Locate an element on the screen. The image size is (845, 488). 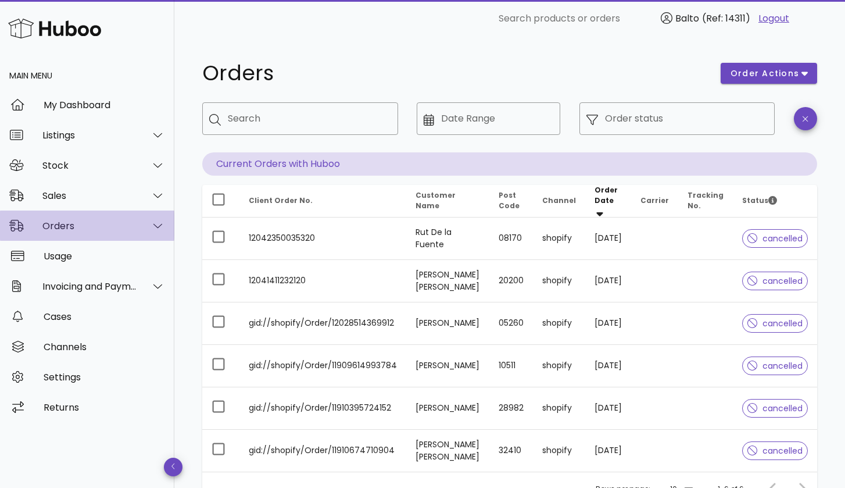
div: Listings is located at coordinates (89, 135).